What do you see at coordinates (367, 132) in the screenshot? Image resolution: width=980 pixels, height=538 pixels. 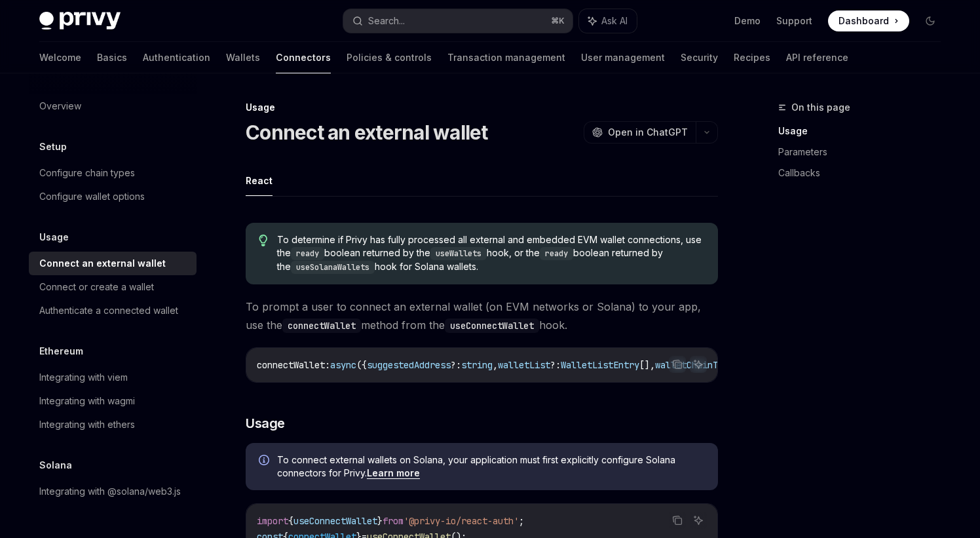 I see `h1: Connect an external wallet` at bounding box center [367, 132].